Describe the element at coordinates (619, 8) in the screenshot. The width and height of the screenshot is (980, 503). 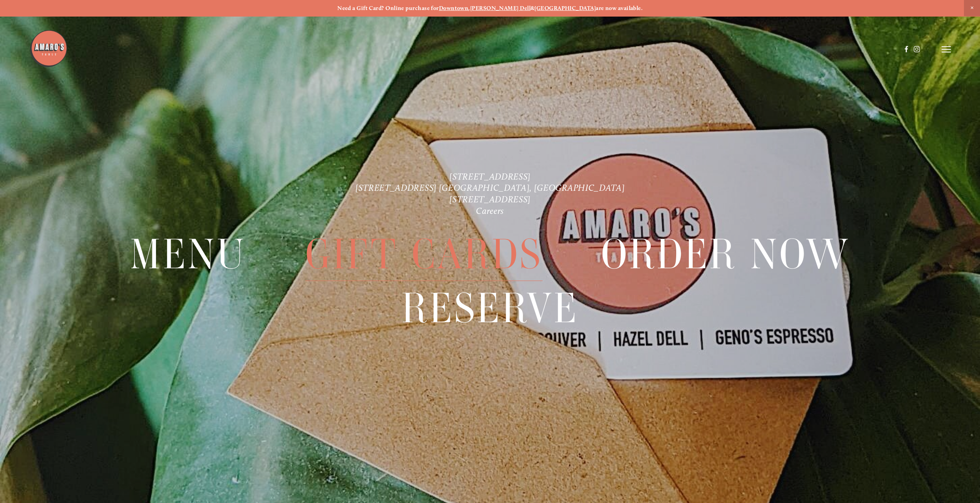
I see `strong: are now available.` at that location.